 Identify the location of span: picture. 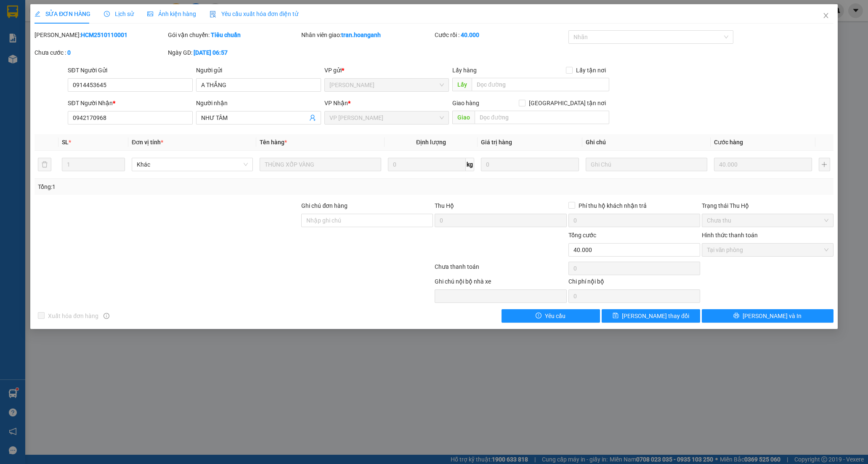
(150, 14).